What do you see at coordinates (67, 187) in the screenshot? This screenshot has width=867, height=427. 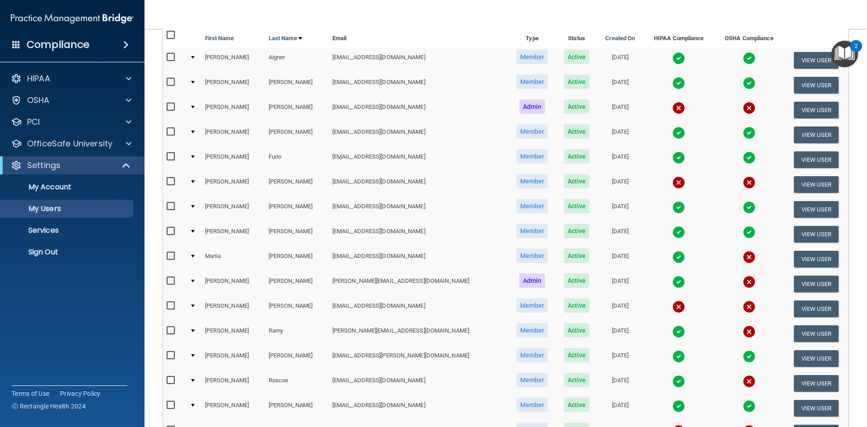 I see `p: My Account` at bounding box center [67, 187].